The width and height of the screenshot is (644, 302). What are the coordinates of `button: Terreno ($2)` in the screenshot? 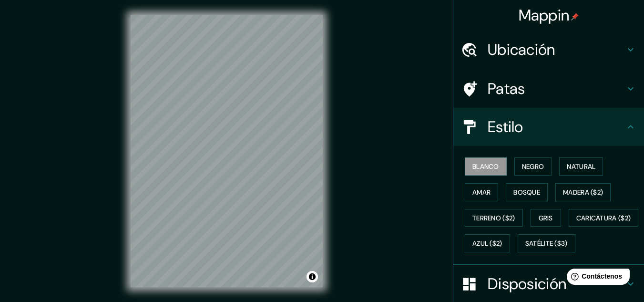 It's located at (494, 218).